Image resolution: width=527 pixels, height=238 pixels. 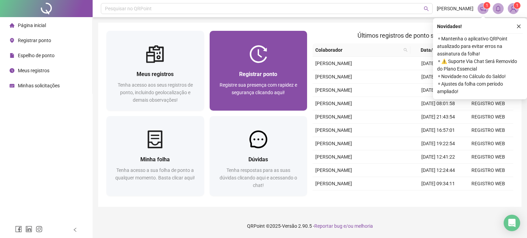 What do you see at coordinates (32, 25) in the screenshot?
I see `span: Página inicial` at bounding box center [32, 25].